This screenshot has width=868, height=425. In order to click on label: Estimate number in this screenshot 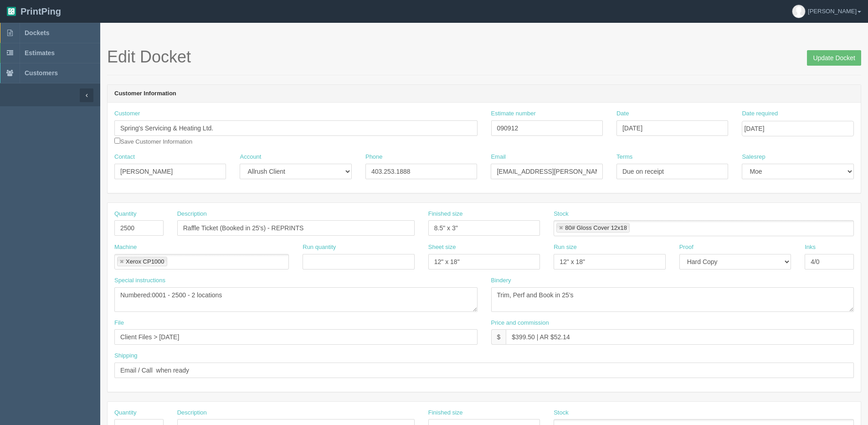, I will do `click(514, 114)`.